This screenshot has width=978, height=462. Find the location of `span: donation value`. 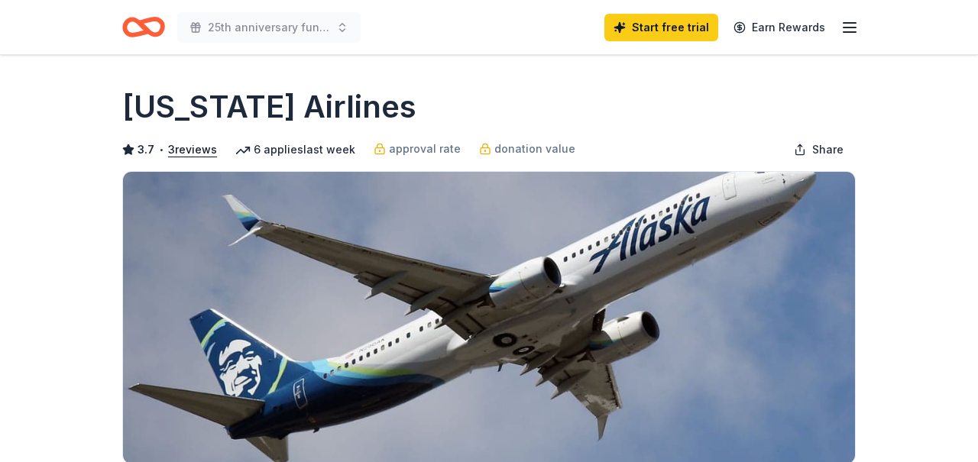

span: donation value is located at coordinates (535, 149).